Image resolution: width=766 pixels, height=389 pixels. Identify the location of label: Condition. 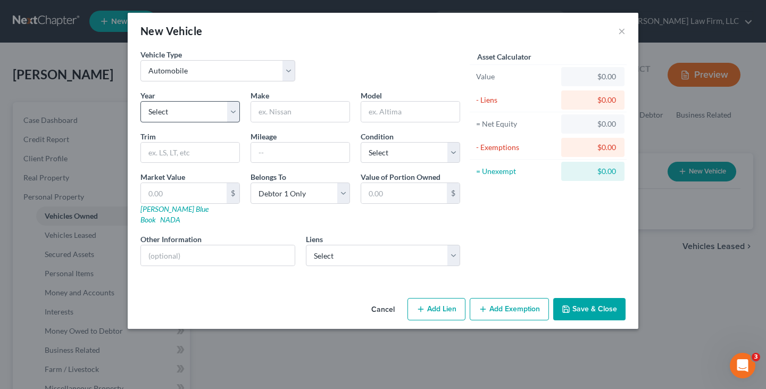
(377, 136).